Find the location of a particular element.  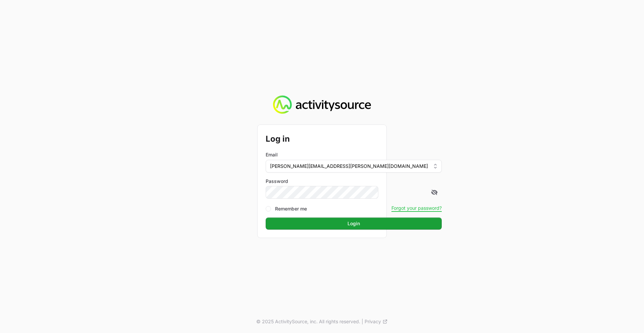

label: Remember me is located at coordinates (291, 208).